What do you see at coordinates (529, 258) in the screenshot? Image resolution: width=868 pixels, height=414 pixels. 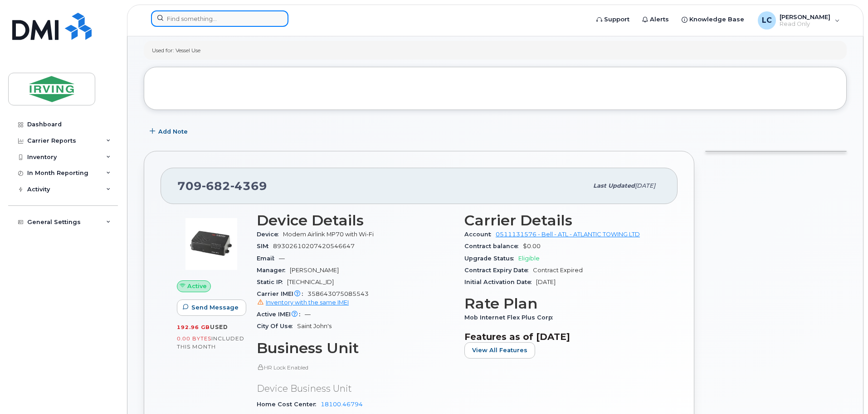 I see `span: Eligible` at bounding box center [529, 258].